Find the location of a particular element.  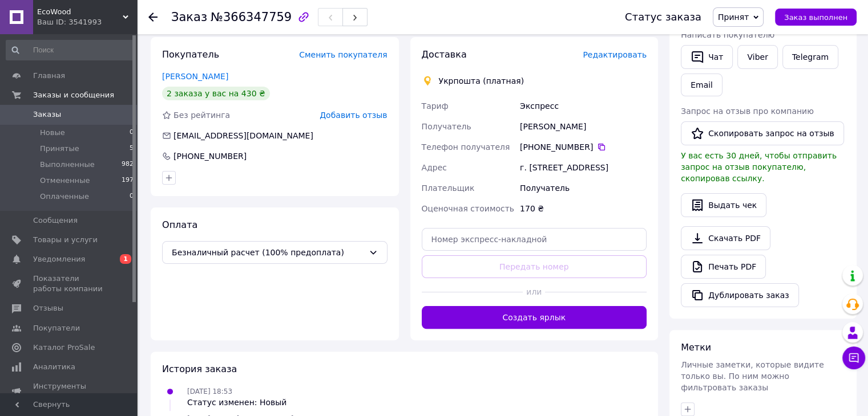

button: Создать ярлык is located at coordinates (534, 317).